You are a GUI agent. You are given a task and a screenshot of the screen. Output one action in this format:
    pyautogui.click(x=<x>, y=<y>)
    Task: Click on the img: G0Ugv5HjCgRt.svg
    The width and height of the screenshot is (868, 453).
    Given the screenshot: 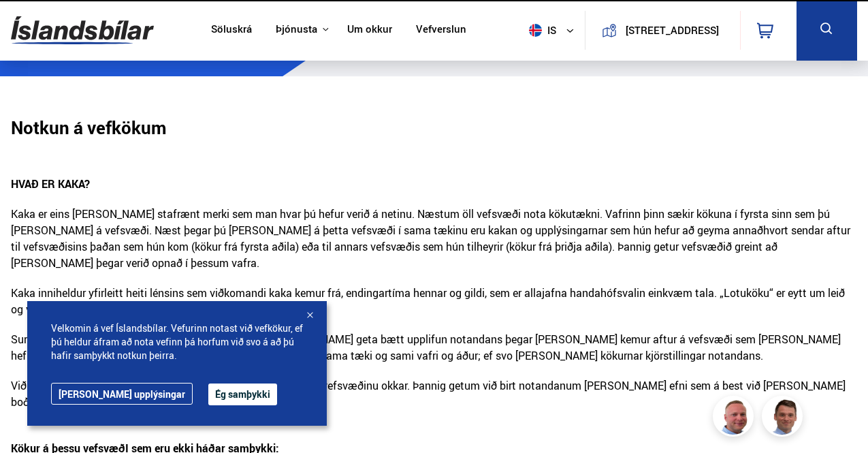 What is the action you would take?
    pyautogui.click(x=82, y=30)
    